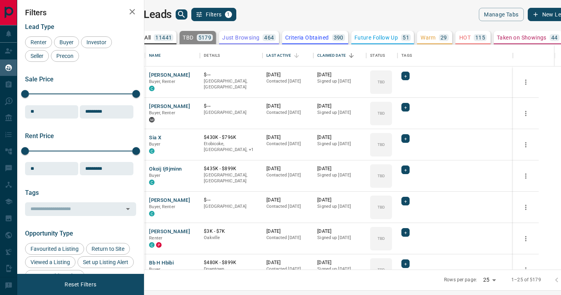  I want to click on h2: Filters, so click(81, 13).